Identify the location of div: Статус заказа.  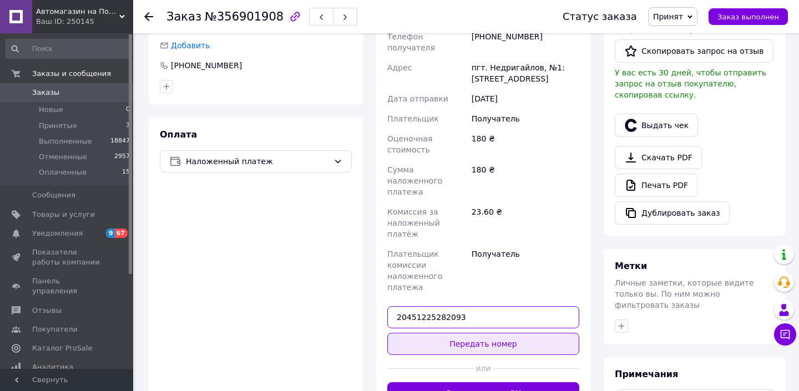
(600, 17).